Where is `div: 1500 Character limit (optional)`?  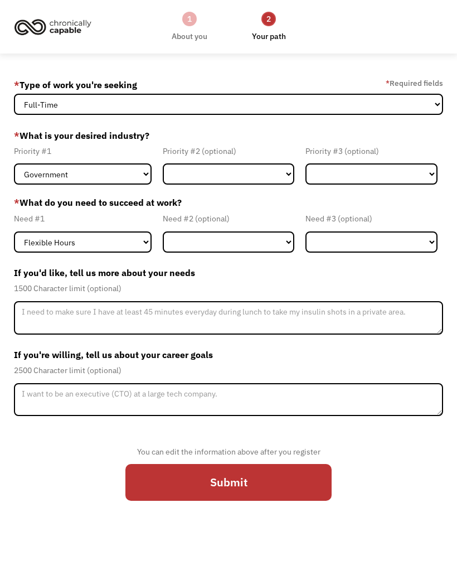
div: 1500 Character limit (optional) is located at coordinates (229, 288).